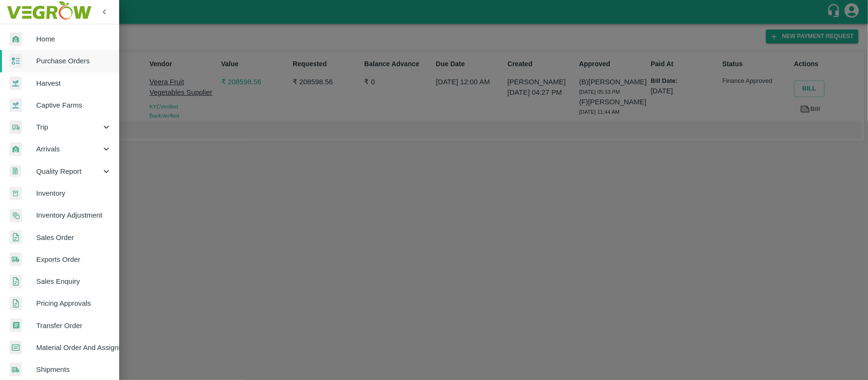  What do you see at coordinates (74, 193) in the screenshot?
I see `span: Inventory` at bounding box center [74, 193].